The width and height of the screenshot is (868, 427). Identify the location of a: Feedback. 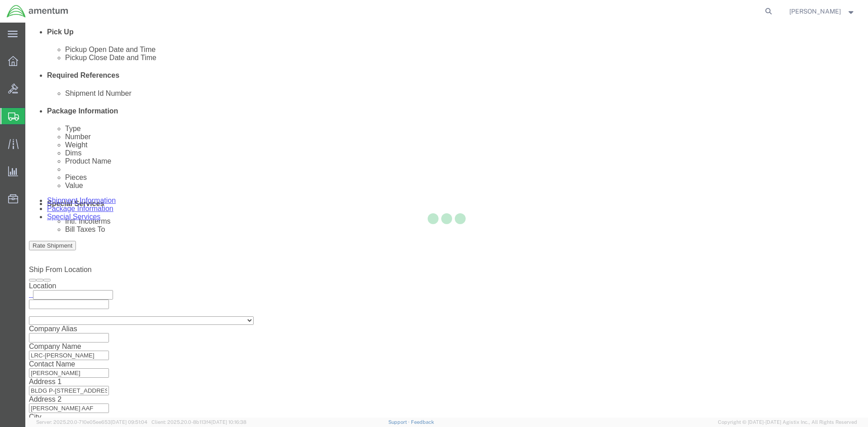
(422, 421).